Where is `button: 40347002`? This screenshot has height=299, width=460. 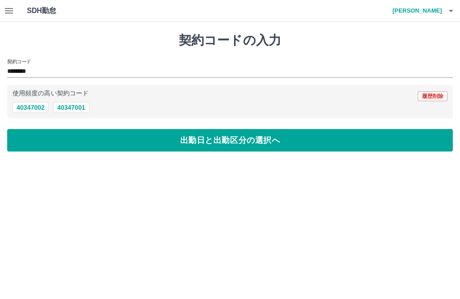
button: 40347002 is located at coordinates (31, 107).